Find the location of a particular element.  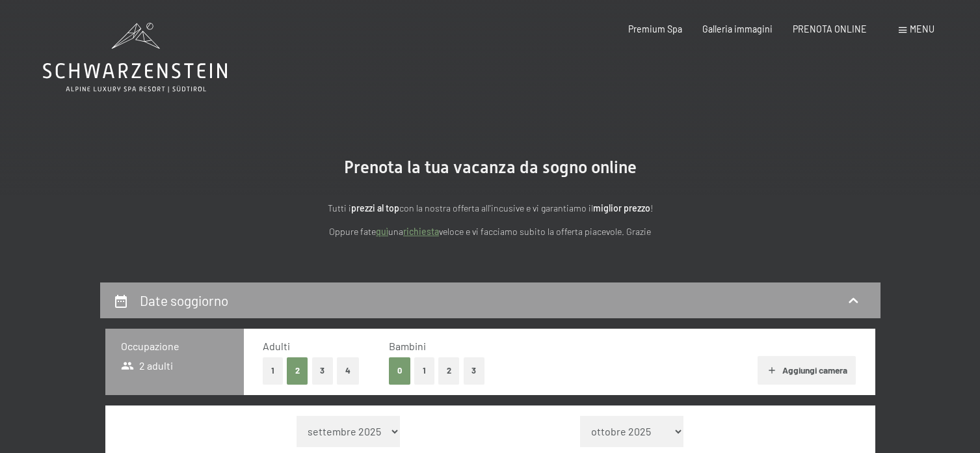

strong: prezzi al top is located at coordinates (375, 207).